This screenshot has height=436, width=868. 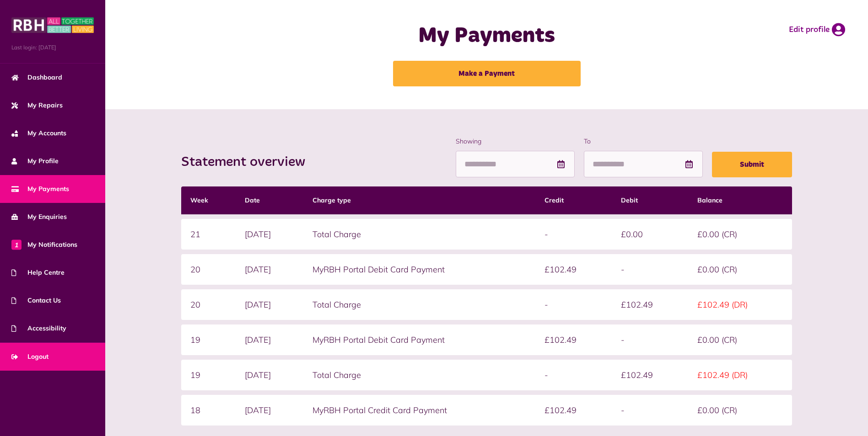 I want to click on th: Debit, so click(x=650, y=200).